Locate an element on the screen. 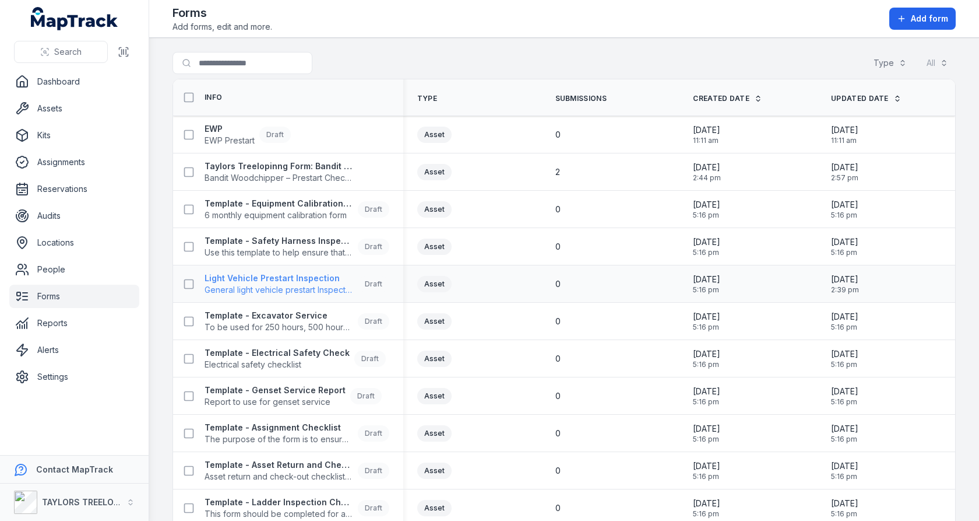  strong: Light Vehicle Prestart Inspection is located at coordinates (279, 278).